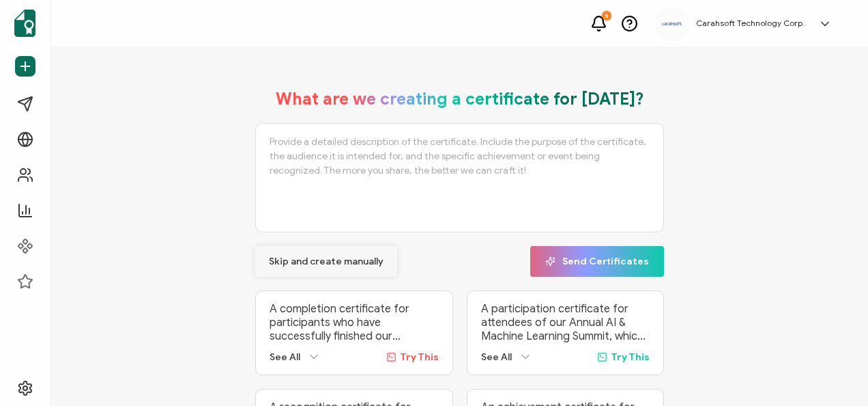  What do you see at coordinates (750, 23) in the screenshot?
I see `h5: Carahsoft Technology Corp.` at bounding box center [750, 23].